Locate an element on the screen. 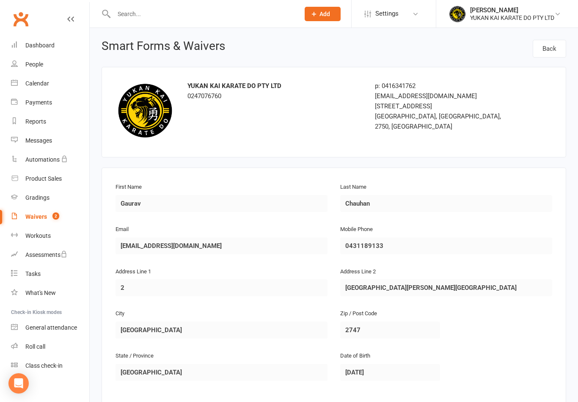 The height and width of the screenshot is (402, 578). label: Zip / Post Code is located at coordinates (358, 314).